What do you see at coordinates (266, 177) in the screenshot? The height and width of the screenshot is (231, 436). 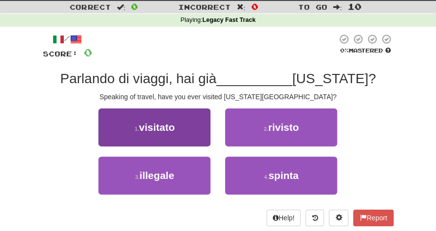 I see `small: 4 .` at bounding box center [266, 177].